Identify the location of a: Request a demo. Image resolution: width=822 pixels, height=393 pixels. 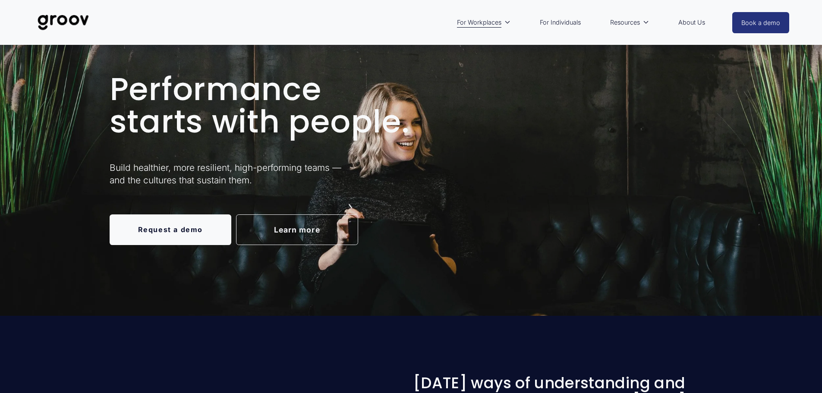
(170, 230).